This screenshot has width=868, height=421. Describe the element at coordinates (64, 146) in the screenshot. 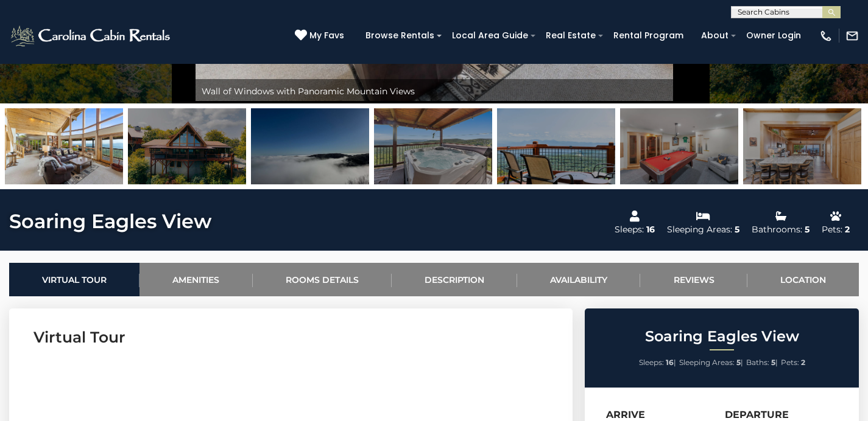

I see `img: 167150352` at that location.